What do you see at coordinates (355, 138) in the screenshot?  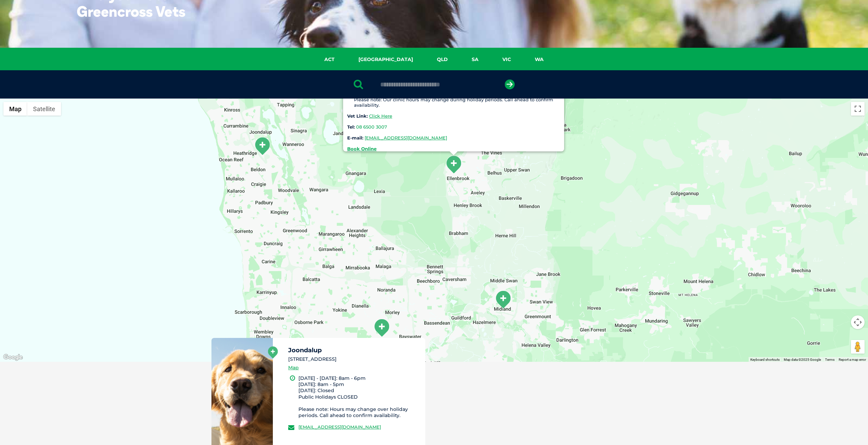 I see `strong: E-mail:` at bounding box center [355, 138].